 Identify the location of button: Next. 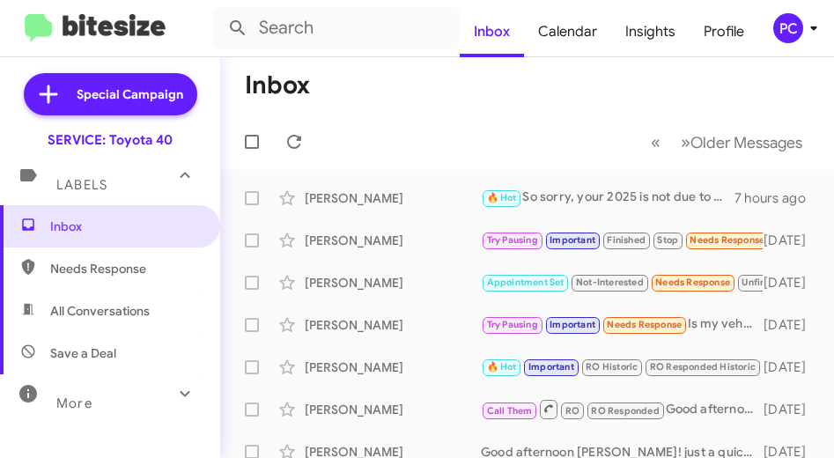
(742, 142).